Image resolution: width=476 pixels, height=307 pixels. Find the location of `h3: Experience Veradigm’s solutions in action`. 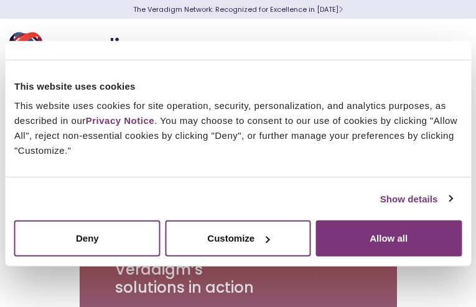

h3: Experience Veradigm’s solutions in action is located at coordinates (185, 269).